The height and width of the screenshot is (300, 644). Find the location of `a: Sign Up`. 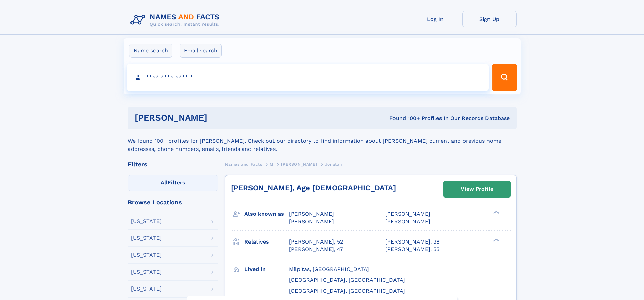

a: Sign Up is located at coordinates (489, 19).